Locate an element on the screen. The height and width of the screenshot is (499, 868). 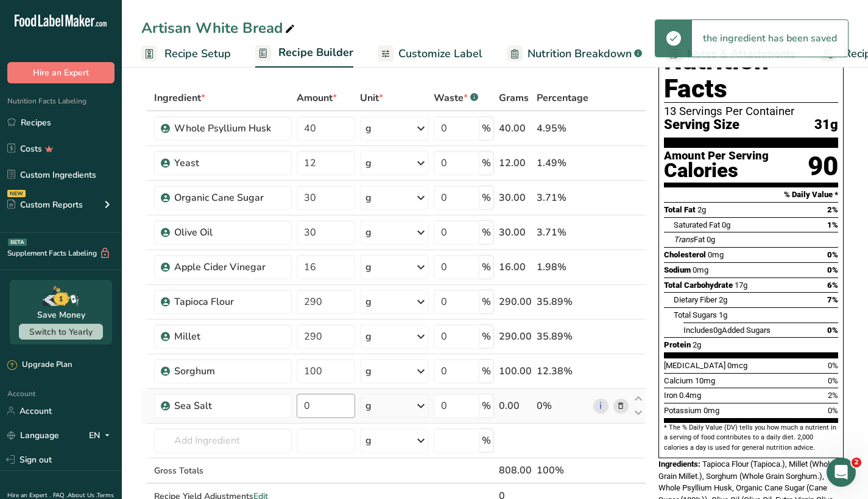
span: Iron is located at coordinates (670, 395).